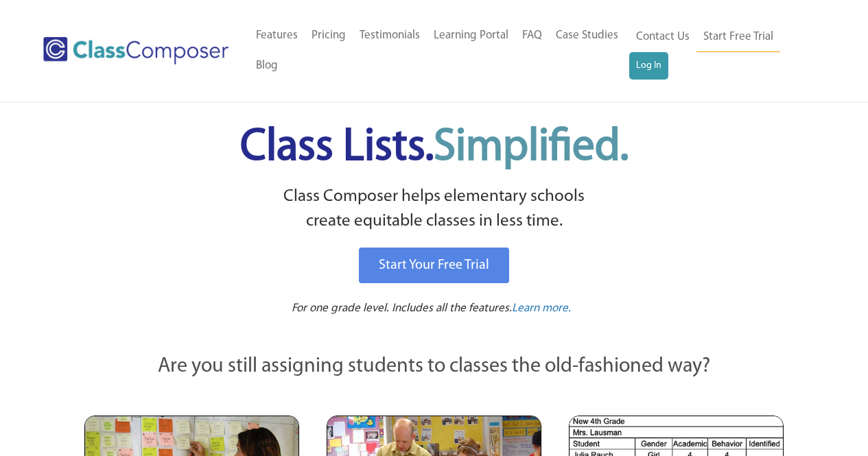 The height and width of the screenshot is (456, 868). Describe the element at coordinates (434, 148) in the screenshot. I see `span: Class Lists.` at that location.